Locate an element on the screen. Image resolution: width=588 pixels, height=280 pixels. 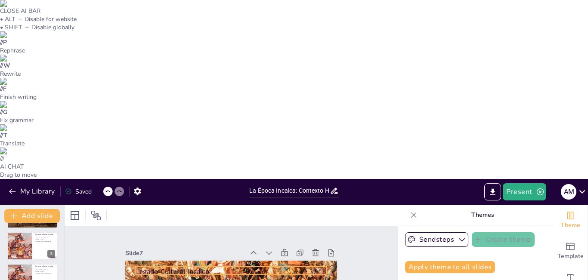
p: Legado Cultural Incaico is located at coordinates (231, 272).